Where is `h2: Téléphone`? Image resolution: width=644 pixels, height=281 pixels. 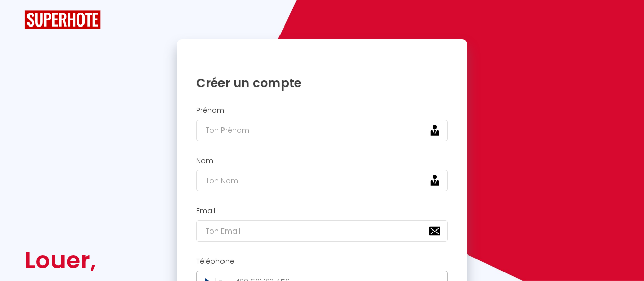 h2: Téléphone is located at coordinates (322, 261).